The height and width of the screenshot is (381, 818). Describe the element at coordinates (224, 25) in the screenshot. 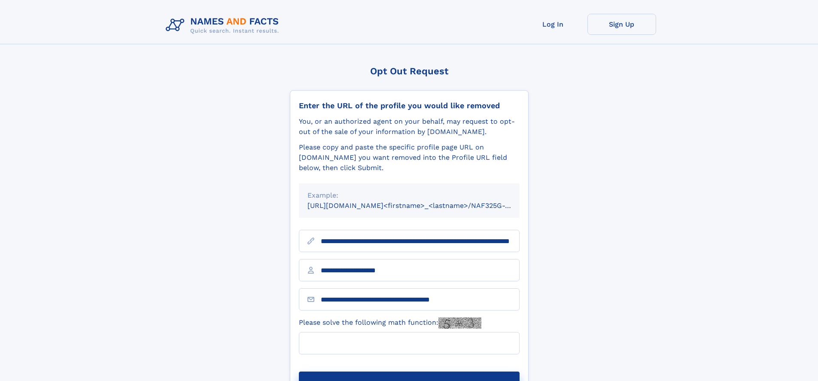

I see `img: Logo Names and Facts` at that location.